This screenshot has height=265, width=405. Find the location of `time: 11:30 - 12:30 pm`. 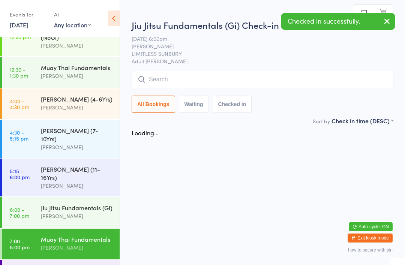

time: 11:30 - 12:30 pm is located at coordinates (20, 34).